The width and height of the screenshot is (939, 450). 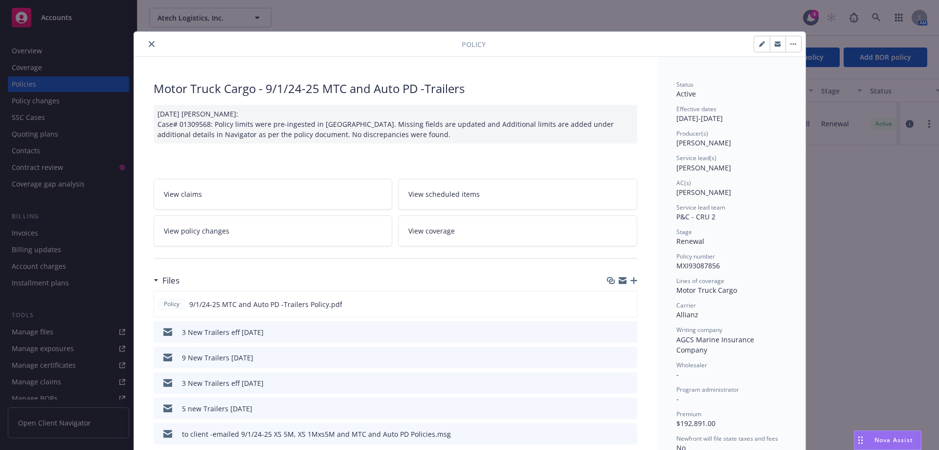 I want to click on a: View claims, so click(x=273, y=194).